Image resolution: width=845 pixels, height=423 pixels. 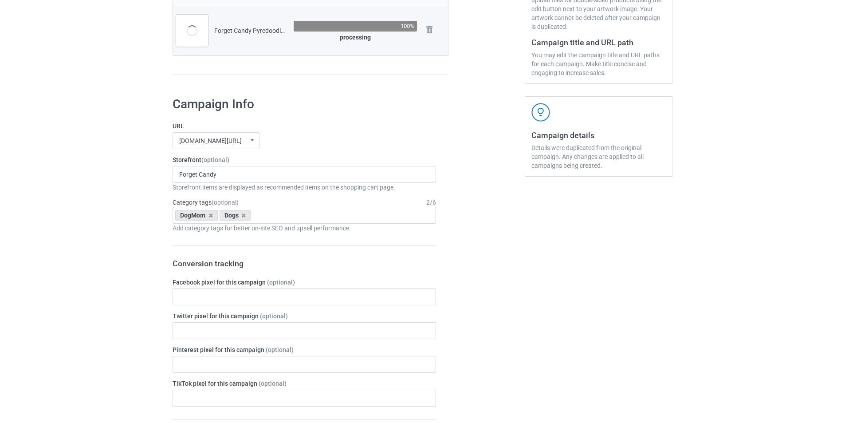 I want to click on label: Facebook pixel for this campaign, so click(x=304, y=282).